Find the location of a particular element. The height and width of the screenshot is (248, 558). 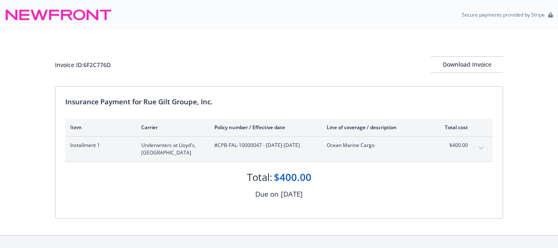

div: Total cost is located at coordinates (453, 127).